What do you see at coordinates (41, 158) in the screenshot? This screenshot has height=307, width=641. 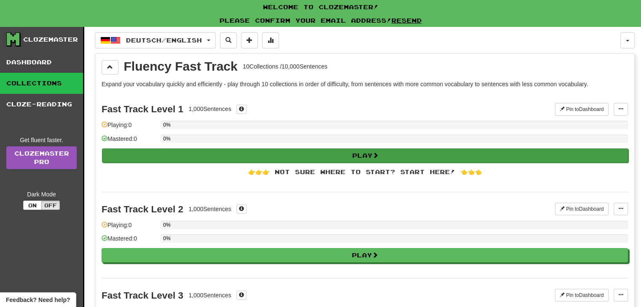 I see `a: ClozemasterPro` at bounding box center [41, 158].